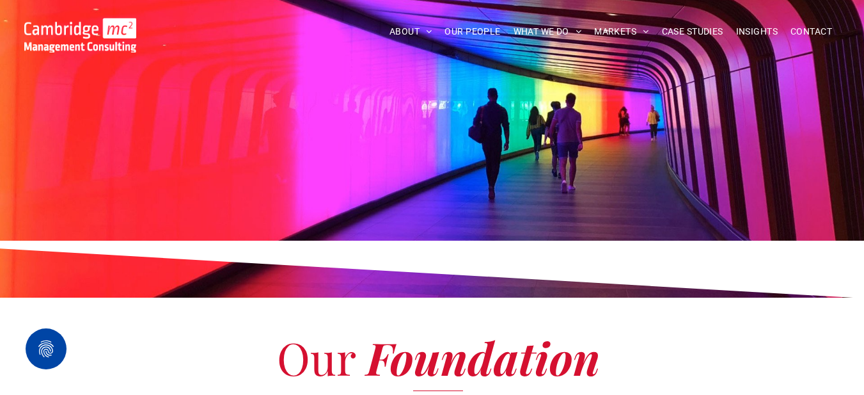  I want to click on a: Your Business Transformed | Cambridge Management Consulting, so click(80, 26).